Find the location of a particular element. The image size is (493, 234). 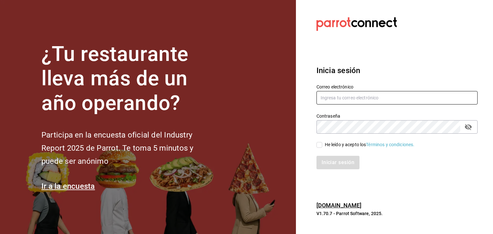

div: Palabras clave is located at coordinates (89, 40).